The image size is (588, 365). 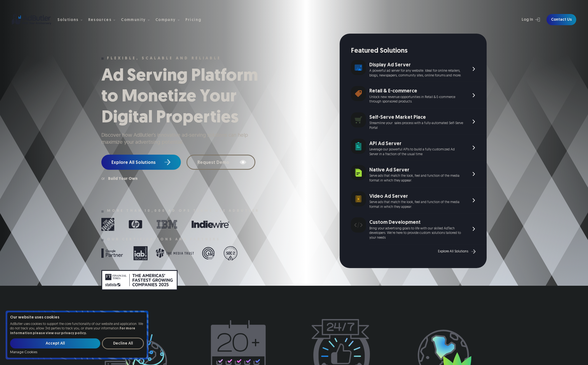 I want to click on h1: Ad Serving Platform to Monetize Your Digital Properties, so click(x=185, y=97).